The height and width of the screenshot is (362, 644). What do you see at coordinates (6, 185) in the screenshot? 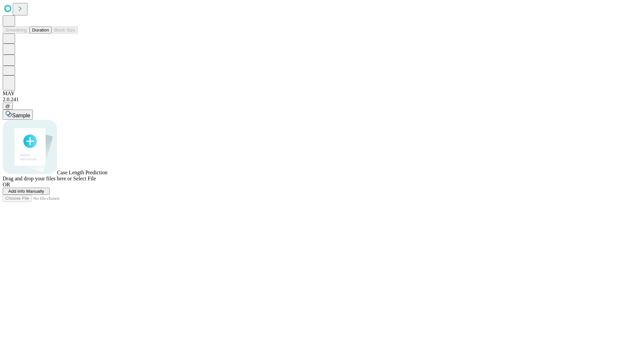
I see `span: OR` at bounding box center [6, 185].